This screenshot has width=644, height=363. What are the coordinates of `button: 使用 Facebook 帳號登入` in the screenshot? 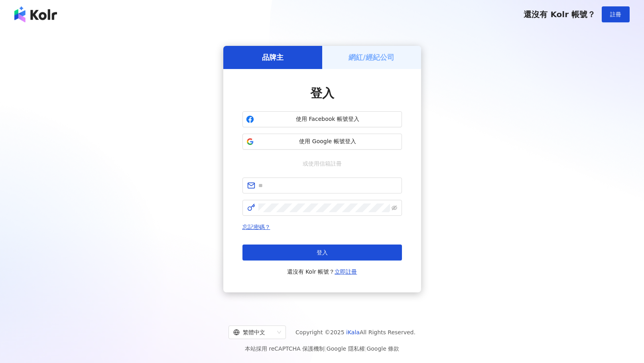 It's located at (322, 120).